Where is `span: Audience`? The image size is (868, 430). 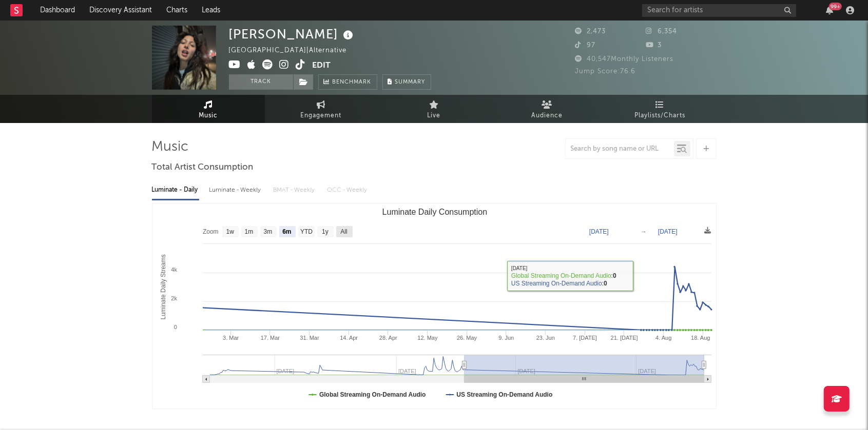 span: Audience is located at coordinates (547, 116).